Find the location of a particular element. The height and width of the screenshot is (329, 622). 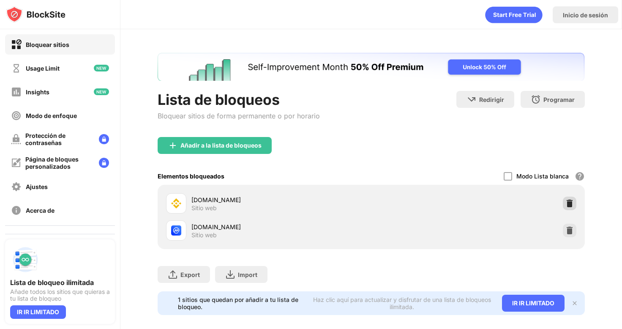

div: Acerca de is located at coordinates (40, 210).